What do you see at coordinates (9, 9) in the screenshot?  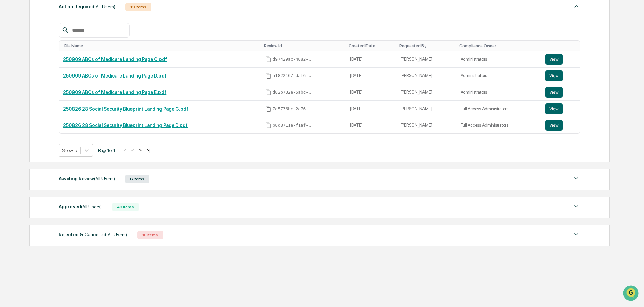 I see `button: Open customer support` at bounding box center [9, 9].